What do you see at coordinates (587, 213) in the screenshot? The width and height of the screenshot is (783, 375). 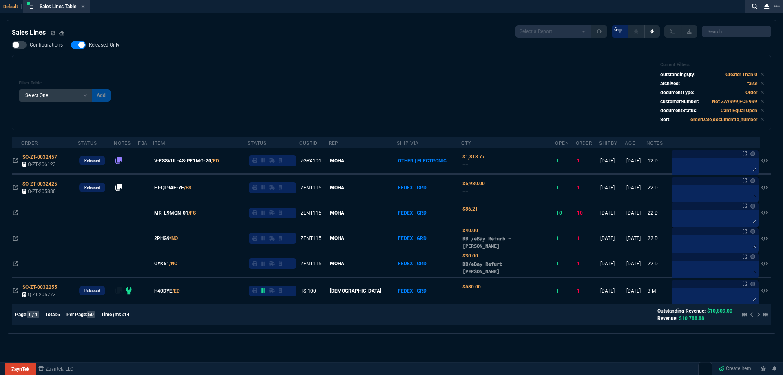 I see `td: 10` at bounding box center [587, 213].